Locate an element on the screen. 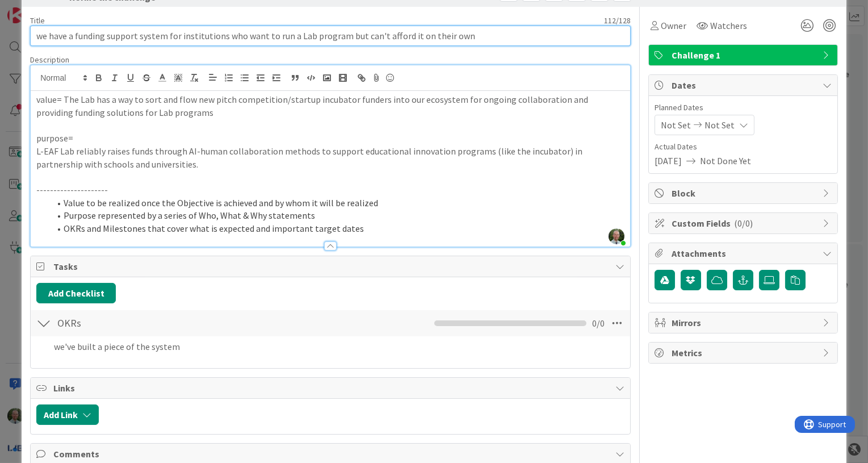 Image resolution: width=868 pixels, height=463 pixels. p: we've built a piece of the system is located at coordinates (338, 346).